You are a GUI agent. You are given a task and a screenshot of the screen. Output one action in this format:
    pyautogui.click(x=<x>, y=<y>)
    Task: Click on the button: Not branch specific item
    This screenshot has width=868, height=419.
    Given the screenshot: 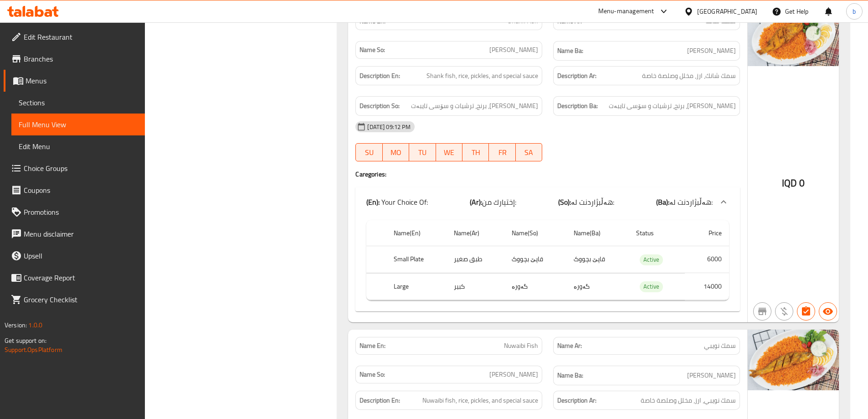 What is the action you would take?
    pyautogui.click(x=762, y=312)
    